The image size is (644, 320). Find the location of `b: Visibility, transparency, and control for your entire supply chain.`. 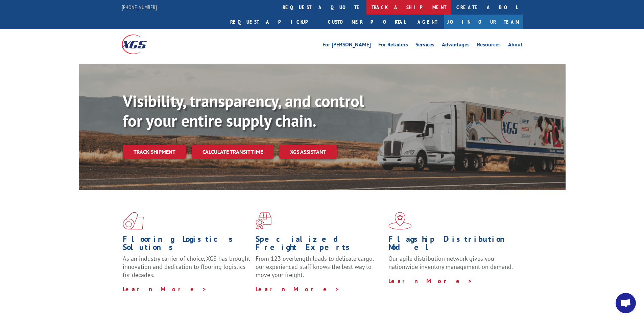

b: Visibility, transparency, and control for your entire supply chain. is located at coordinates (243, 111).